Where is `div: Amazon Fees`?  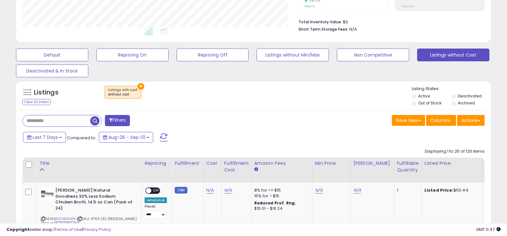 div: Amazon Fees is located at coordinates (282, 163).